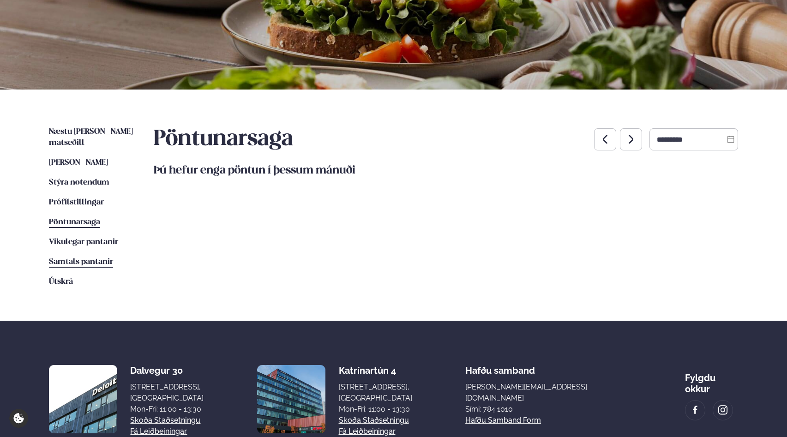  I want to click on a: Pöntunarsaga, so click(74, 222).